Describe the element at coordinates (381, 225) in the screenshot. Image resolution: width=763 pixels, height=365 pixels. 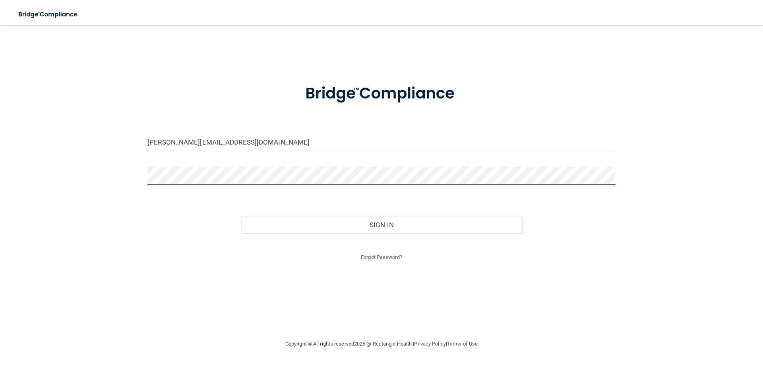
I see `button: Sign In` at that location.